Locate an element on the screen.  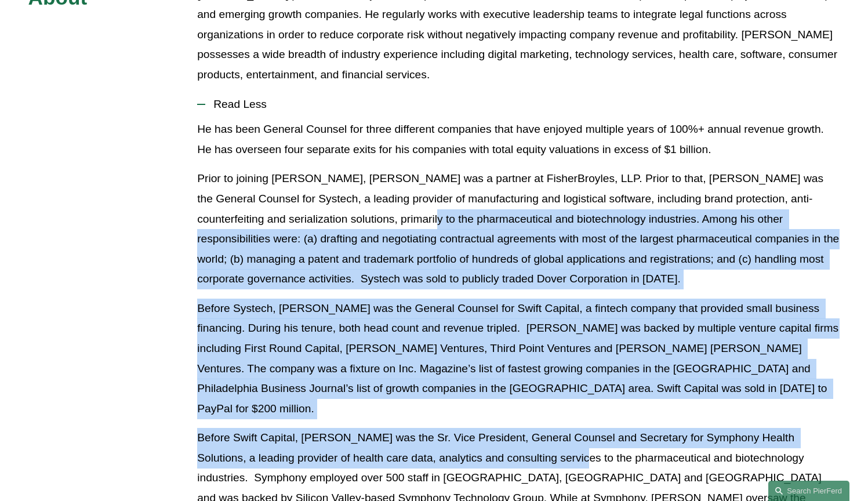
a: Search this site is located at coordinates (809, 491).